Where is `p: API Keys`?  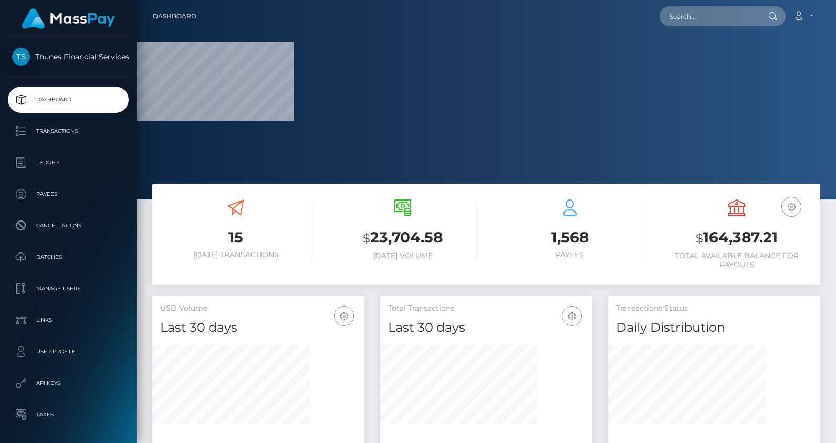
p: API Keys is located at coordinates (68, 383).